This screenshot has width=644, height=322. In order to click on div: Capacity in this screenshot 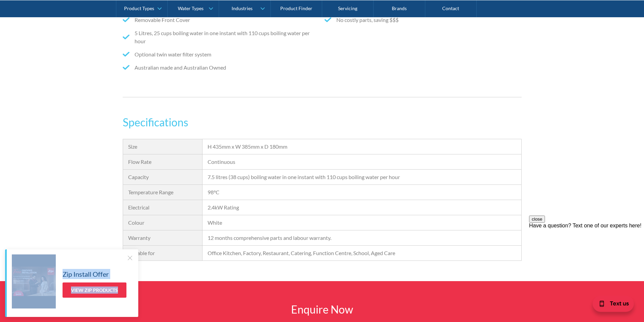, I will do `click(163, 177)`.